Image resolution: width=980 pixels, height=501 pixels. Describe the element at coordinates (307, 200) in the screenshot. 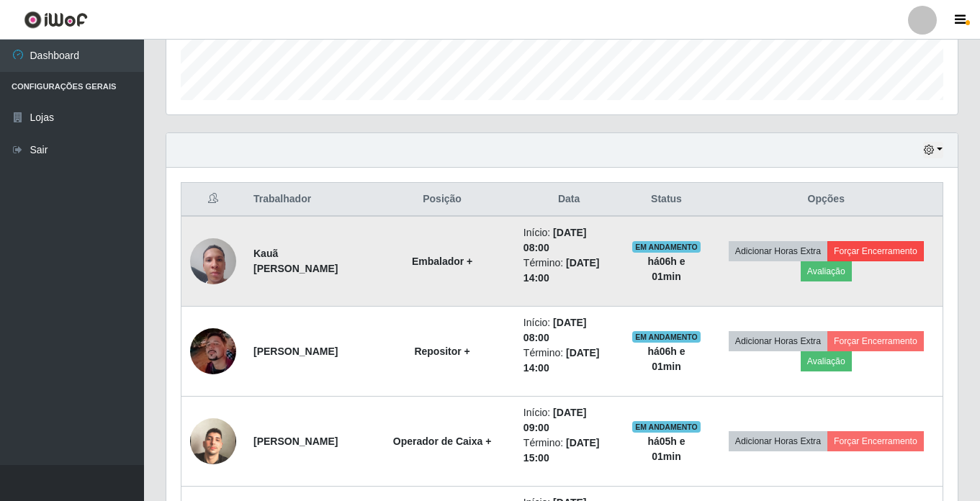

I see `th: Trabalhador` at that location.